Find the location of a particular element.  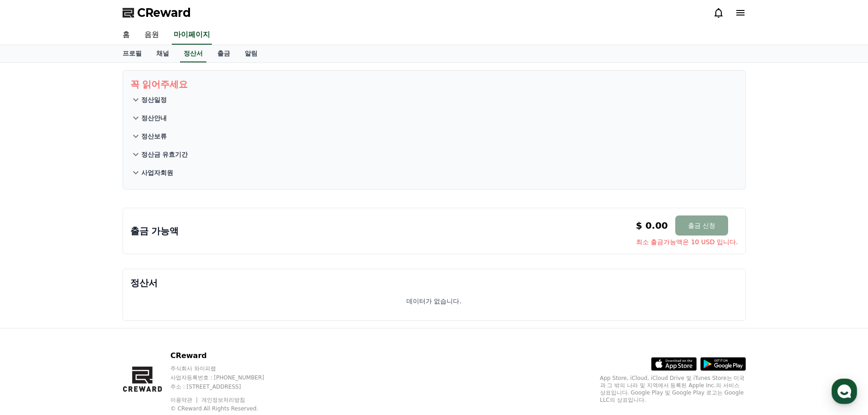

p: 사업자회원 is located at coordinates (157, 172).